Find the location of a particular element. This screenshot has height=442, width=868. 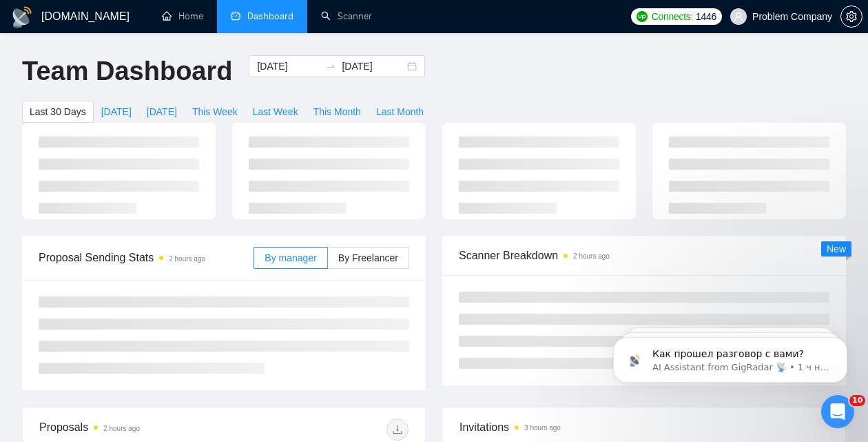

input: End date is located at coordinates (373, 66).